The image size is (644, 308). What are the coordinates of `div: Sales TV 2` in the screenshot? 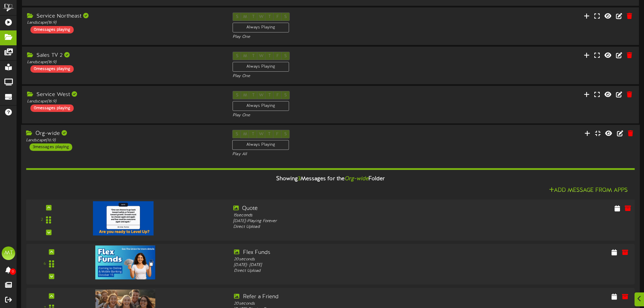 It's located at (125, 55).